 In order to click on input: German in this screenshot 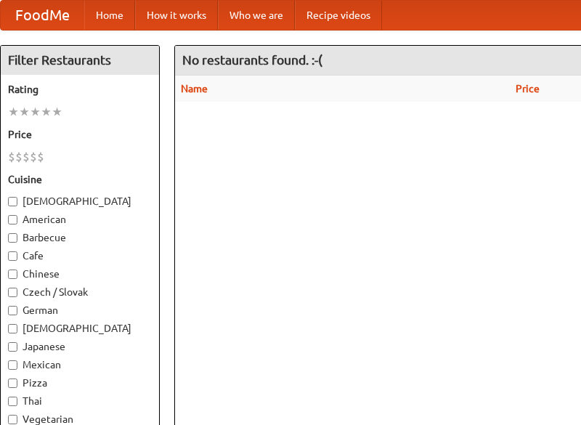, I will do `click(12, 310)`.